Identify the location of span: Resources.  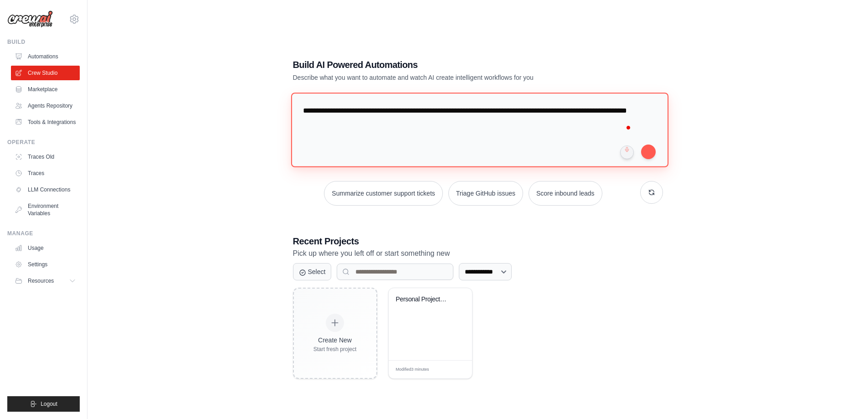
(41, 281).